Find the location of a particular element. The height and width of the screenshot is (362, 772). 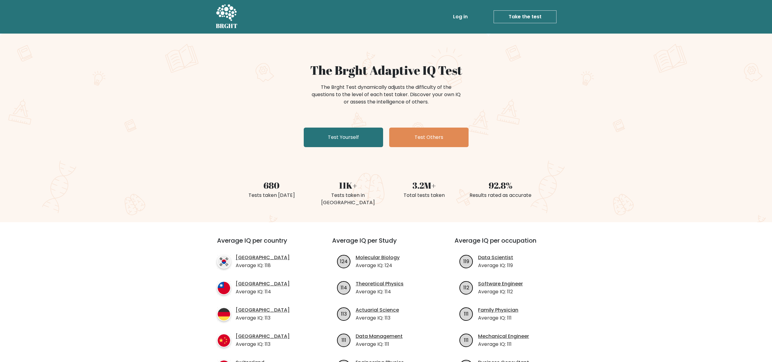

h3: Average IQ per Study is located at coordinates (386, 244).